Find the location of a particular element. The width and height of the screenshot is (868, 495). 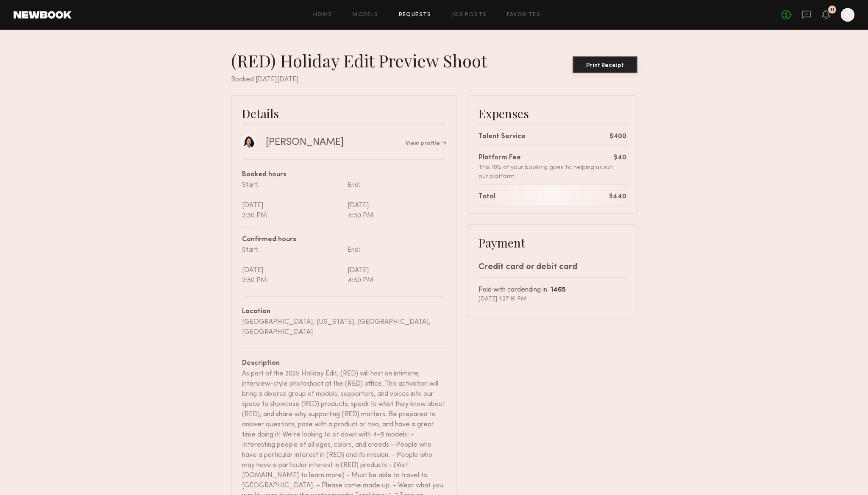

div: $40 is located at coordinates (620, 158).